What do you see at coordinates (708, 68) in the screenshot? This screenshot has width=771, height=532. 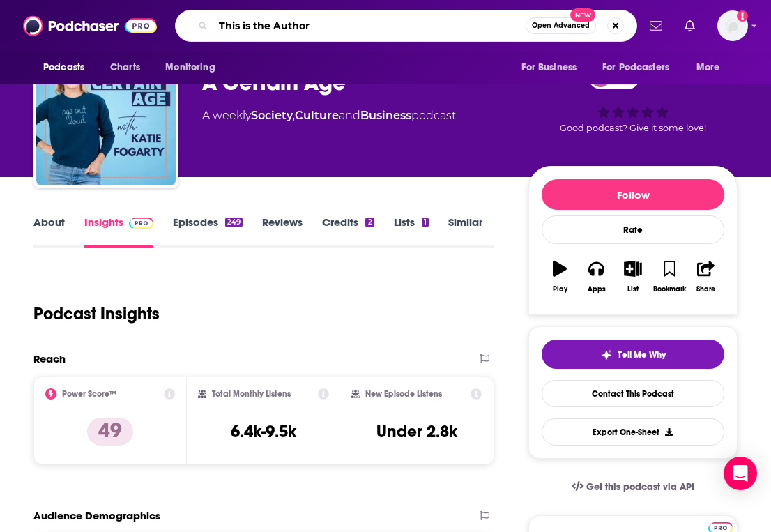 I see `span: More` at bounding box center [708, 68].